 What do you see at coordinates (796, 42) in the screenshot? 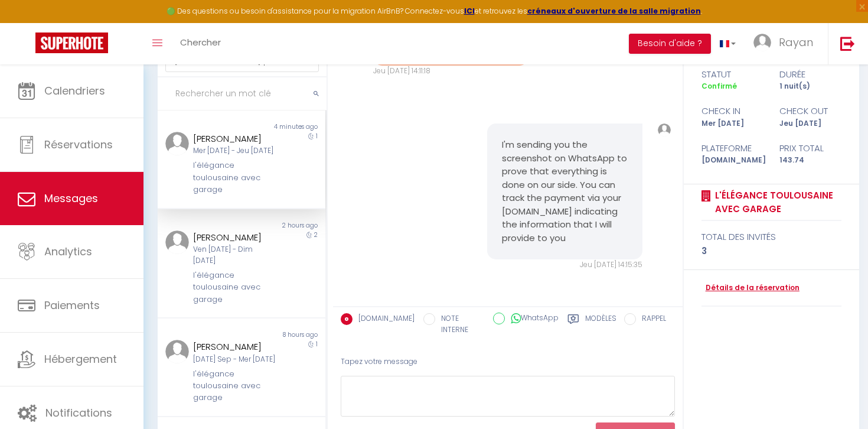
I see `span: Rayan` at bounding box center [796, 42].